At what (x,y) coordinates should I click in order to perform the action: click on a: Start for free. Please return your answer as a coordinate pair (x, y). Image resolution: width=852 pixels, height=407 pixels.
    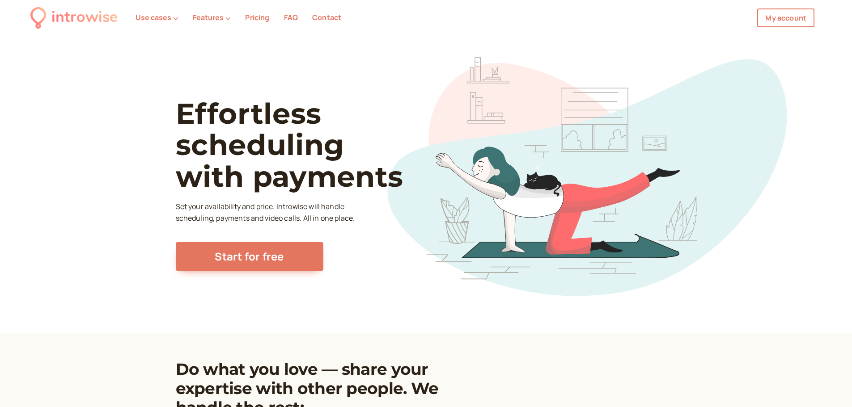
    Looking at the image, I should click on (250, 257).